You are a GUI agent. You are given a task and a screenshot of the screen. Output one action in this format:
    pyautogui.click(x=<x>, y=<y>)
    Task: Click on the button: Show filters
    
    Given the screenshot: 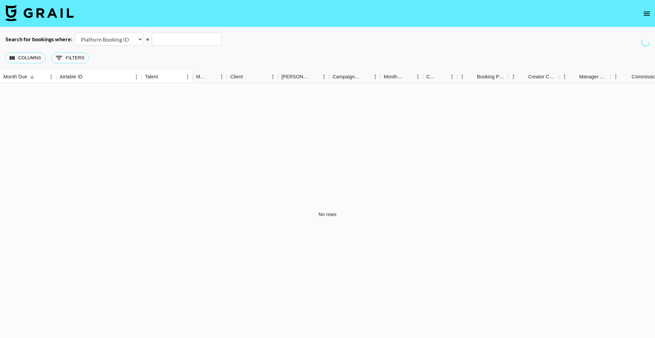 What is the action you would take?
    pyautogui.click(x=70, y=58)
    